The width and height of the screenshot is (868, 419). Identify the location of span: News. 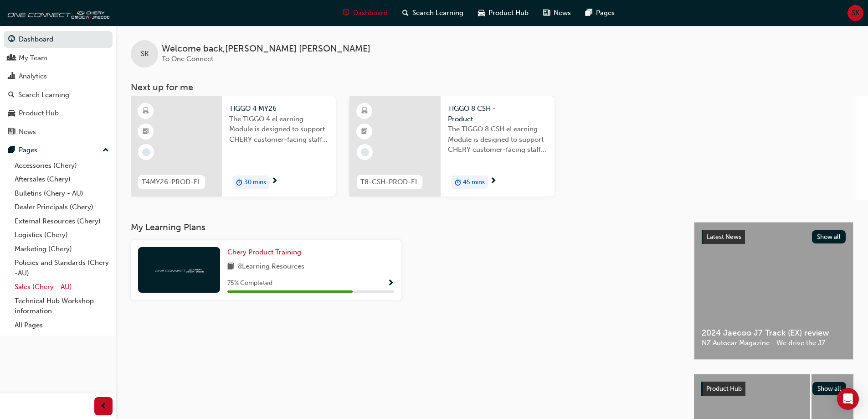
(562, 13).